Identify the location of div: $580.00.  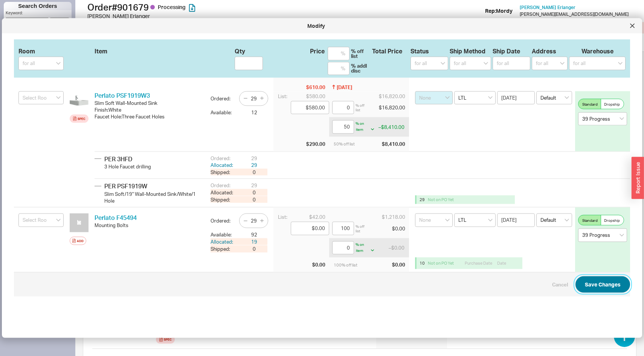
(310, 96).